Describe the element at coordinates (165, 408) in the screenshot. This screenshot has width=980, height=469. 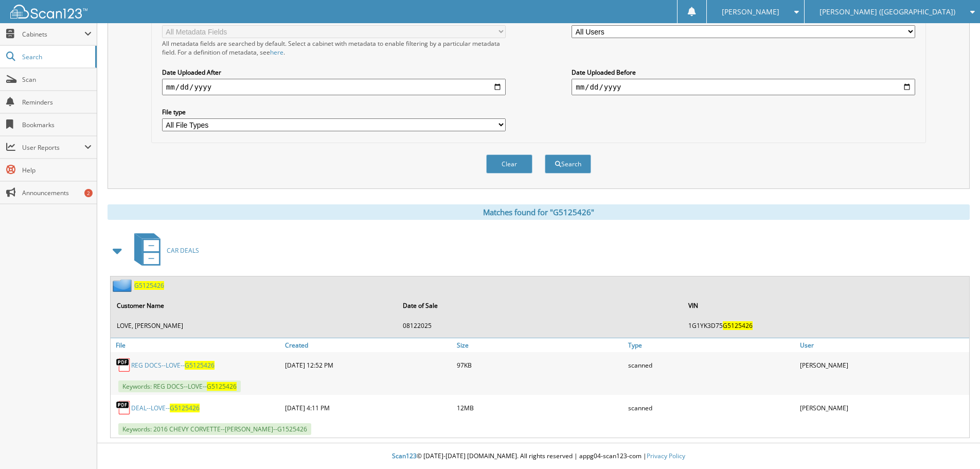
I see `a: DEAL--LOVE--G5125426` at that location.